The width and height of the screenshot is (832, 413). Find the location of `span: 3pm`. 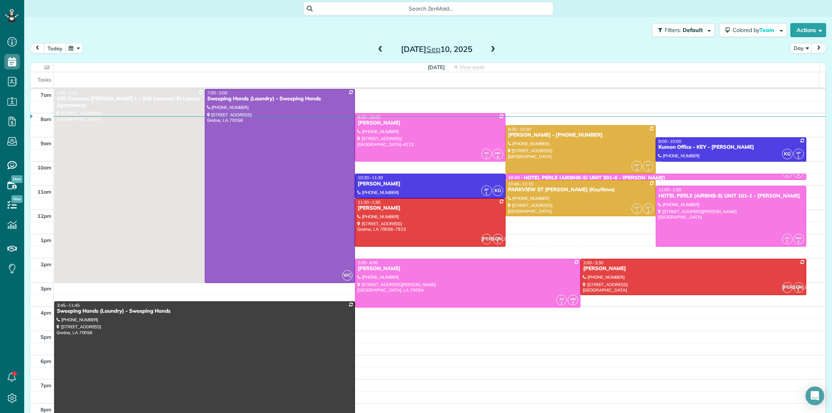

span: 3pm is located at coordinates (46, 288).